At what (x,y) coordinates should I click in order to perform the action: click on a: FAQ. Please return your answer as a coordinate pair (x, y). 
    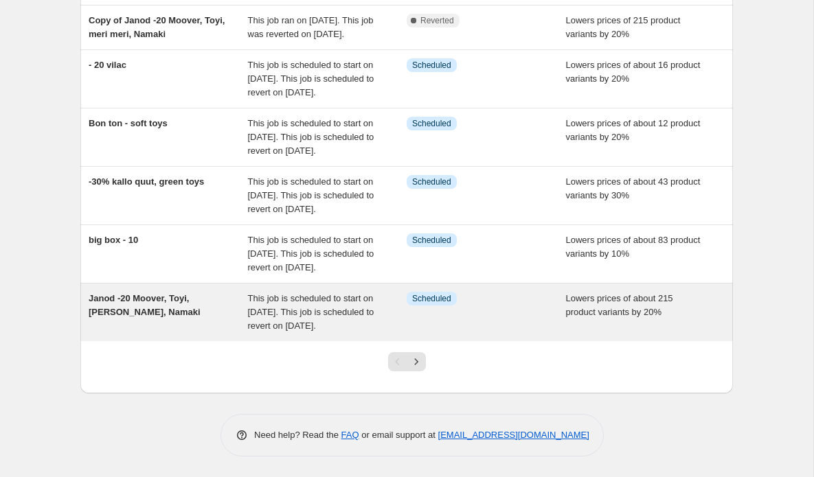
    Looking at the image, I should click on (350, 435).